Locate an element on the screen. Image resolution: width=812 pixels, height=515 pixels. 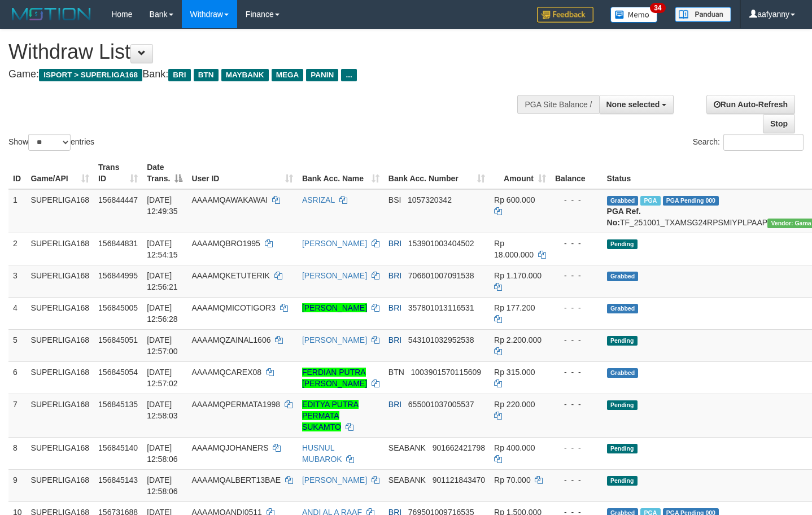
span: Copy 153901003404502 to clipboard is located at coordinates (441, 243).